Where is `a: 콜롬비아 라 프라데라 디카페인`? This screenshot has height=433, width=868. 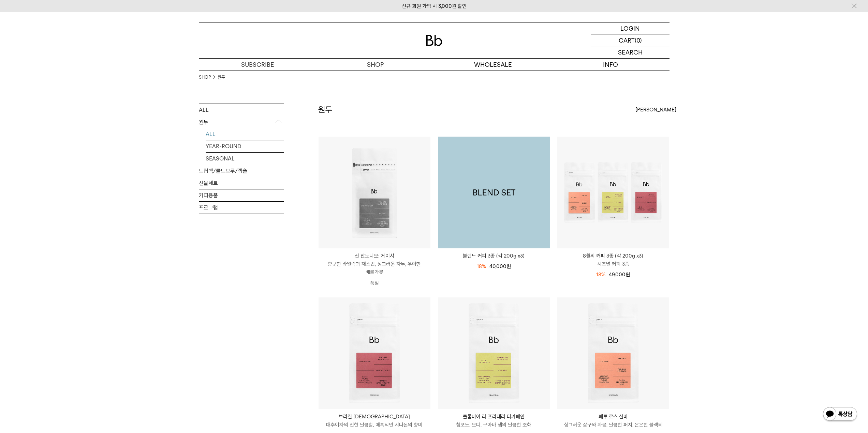
a: 콜롬비아 라 프라데라 디카페인 is located at coordinates (494, 353).